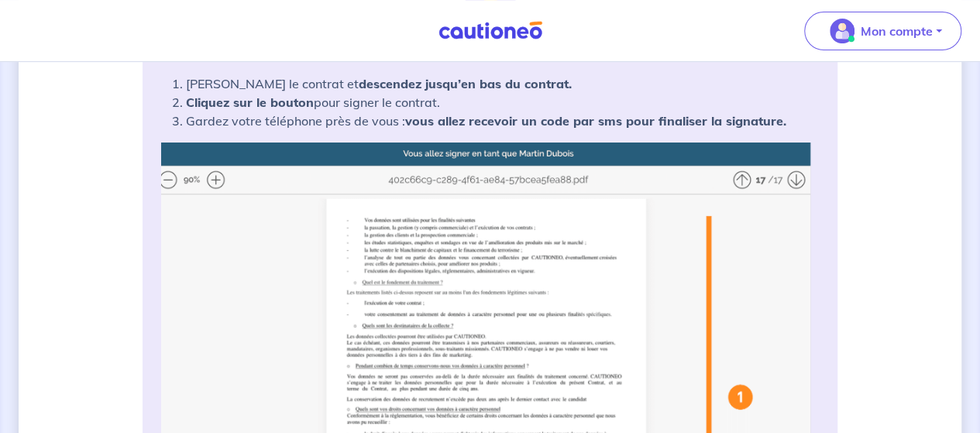 The width and height of the screenshot is (980, 433). What do you see at coordinates (249, 102) in the screenshot?
I see `strong: Cliquez sur le bouton` at bounding box center [249, 102].